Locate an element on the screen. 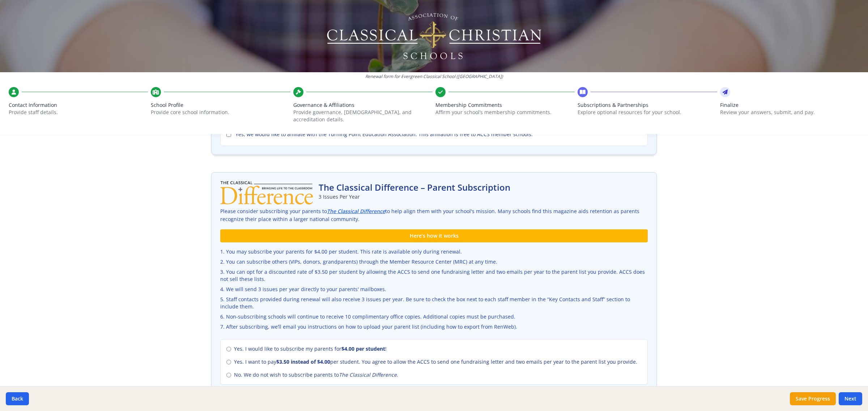 The height and width of the screenshot is (411, 868). input: No. We do not wish to subscribe parents toThe Classical Difference. is located at coordinates (228, 375).